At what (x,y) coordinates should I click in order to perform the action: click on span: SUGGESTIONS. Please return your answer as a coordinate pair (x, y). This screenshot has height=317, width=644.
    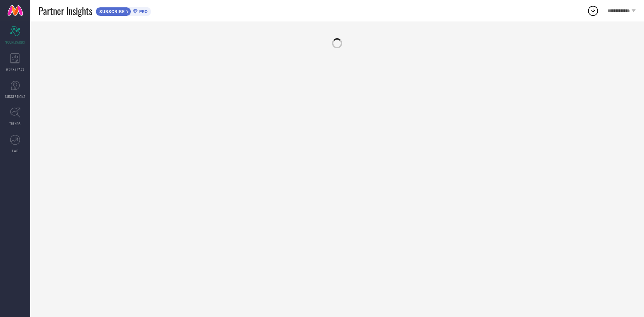
    Looking at the image, I should click on (15, 96).